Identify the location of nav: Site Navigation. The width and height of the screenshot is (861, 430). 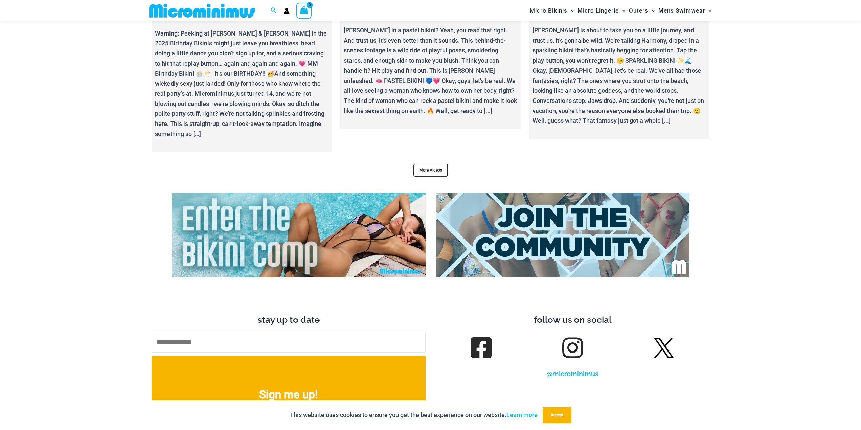
(621, 10).